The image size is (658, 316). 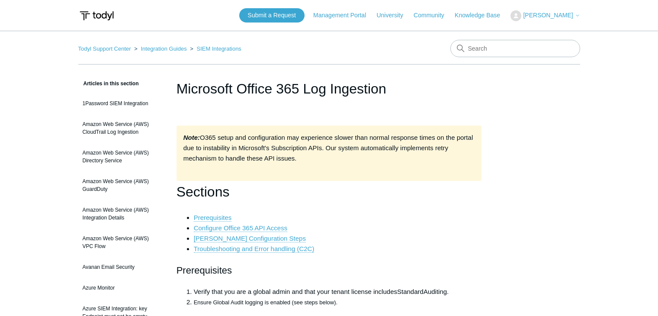 I want to click on a: Avanan Email Security, so click(x=121, y=267).